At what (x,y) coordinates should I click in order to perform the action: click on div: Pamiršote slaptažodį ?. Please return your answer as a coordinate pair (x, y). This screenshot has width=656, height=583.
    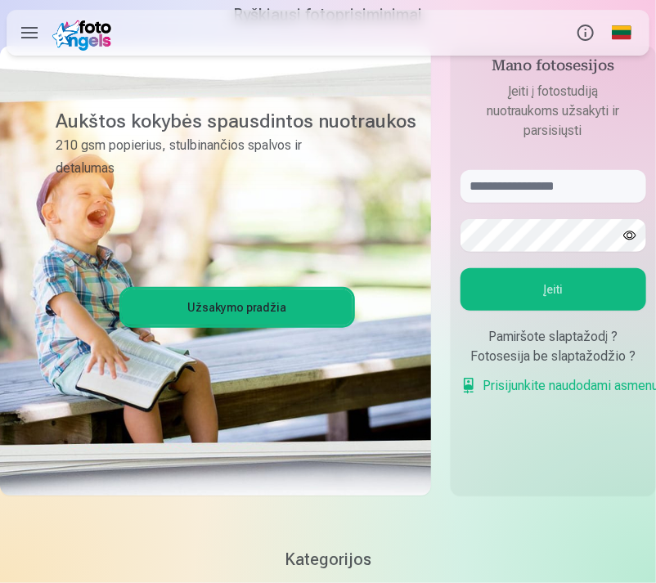
    Looking at the image, I should click on (553, 337).